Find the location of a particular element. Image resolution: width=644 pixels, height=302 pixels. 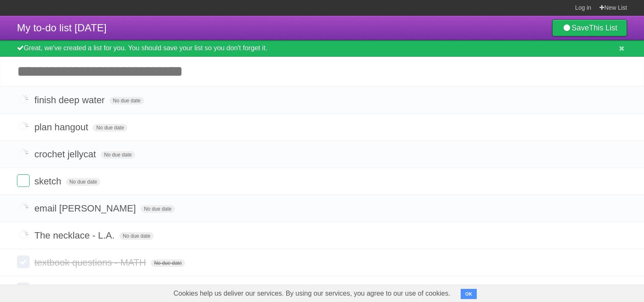

span: finish deep water is located at coordinates (70, 100).